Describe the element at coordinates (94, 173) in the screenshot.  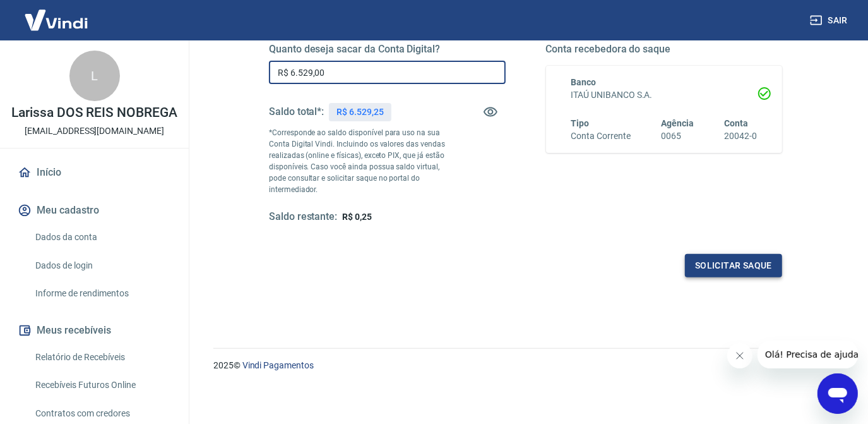
I see `a: Início` at that location.